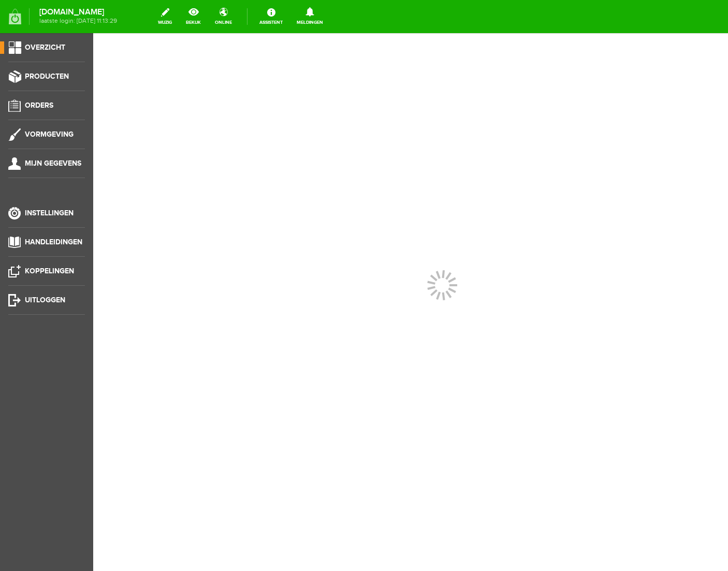 The width and height of the screenshot is (728, 571). I want to click on a: online, so click(223, 17).